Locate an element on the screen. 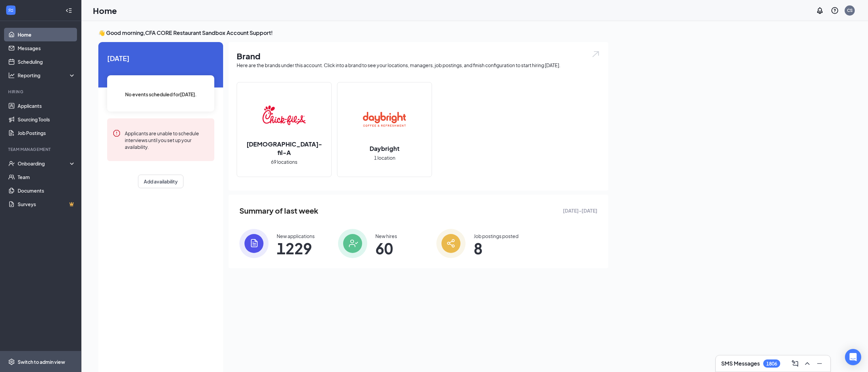  a: Messages is located at coordinates (46, 48).